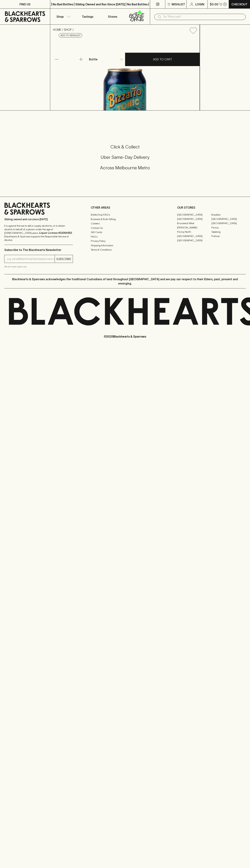 This screenshot has width=250, height=868. What do you see at coordinates (125, 147) in the screenshot?
I see `h5: Click & Collect` at bounding box center [125, 147].